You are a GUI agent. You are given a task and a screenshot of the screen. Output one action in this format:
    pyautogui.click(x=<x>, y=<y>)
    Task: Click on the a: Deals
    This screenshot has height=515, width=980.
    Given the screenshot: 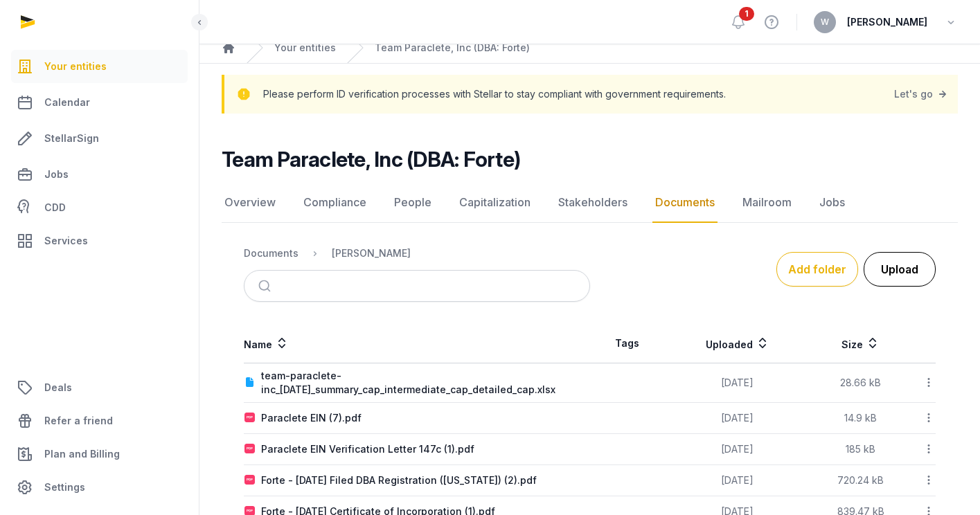 What is the action you would take?
    pyautogui.click(x=99, y=387)
    